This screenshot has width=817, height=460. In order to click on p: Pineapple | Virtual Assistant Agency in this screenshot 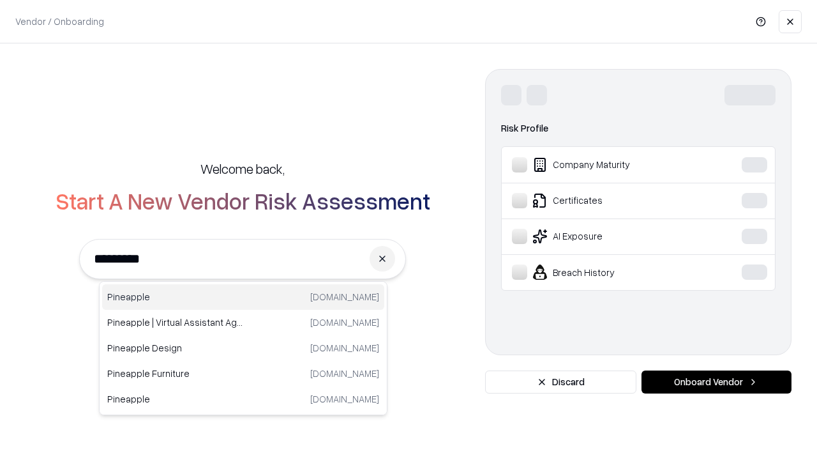, I will do `click(175, 322)`.